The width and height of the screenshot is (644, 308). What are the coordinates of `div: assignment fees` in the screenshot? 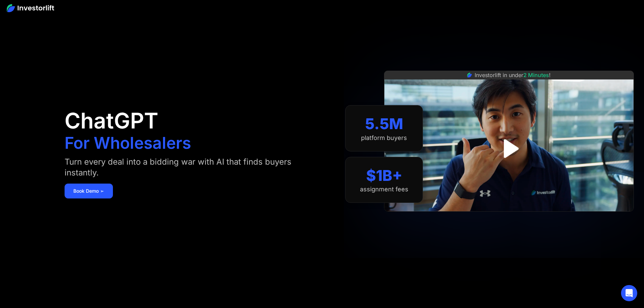 It's located at (384, 190).